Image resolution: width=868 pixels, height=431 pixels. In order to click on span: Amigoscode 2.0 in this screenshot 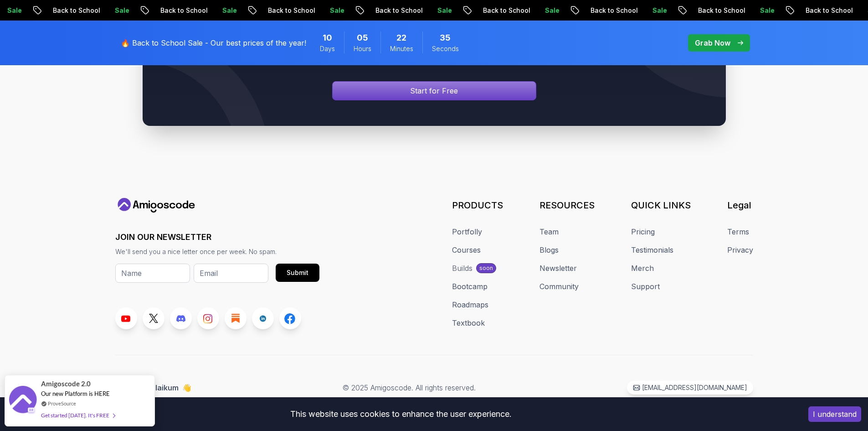, I will do `click(66, 384)`.